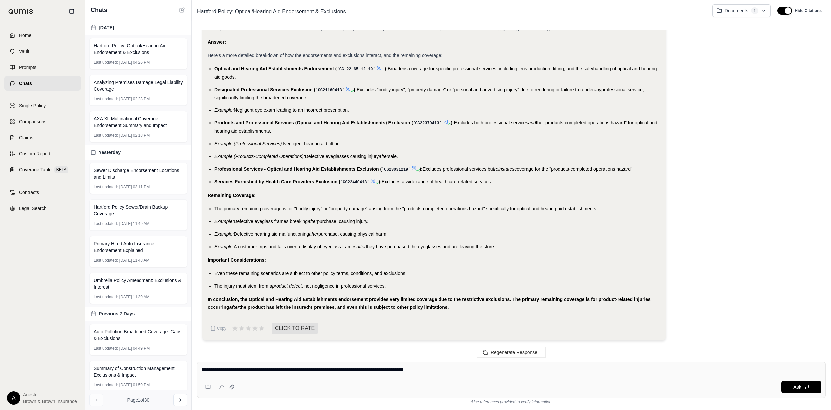 The image size is (831, 410). Describe the element at coordinates (232, 195) in the screenshot. I see `strong: Remaining Coverage:` at that location.